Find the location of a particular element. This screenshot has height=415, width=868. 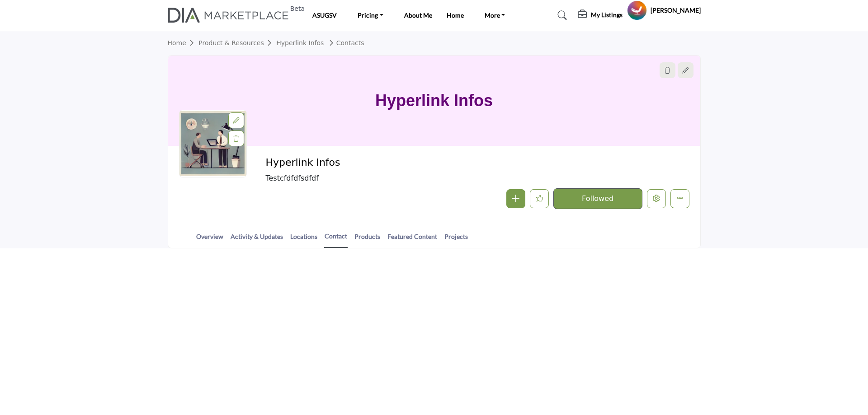

span: Testcfdfdfsdfdf is located at coordinates (410, 178).